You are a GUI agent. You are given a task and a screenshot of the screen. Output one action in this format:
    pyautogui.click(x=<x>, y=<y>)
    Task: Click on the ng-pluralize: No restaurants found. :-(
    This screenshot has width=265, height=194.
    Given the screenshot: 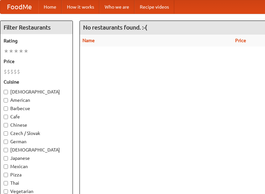 What is the action you would take?
    pyautogui.click(x=115, y=27)
    